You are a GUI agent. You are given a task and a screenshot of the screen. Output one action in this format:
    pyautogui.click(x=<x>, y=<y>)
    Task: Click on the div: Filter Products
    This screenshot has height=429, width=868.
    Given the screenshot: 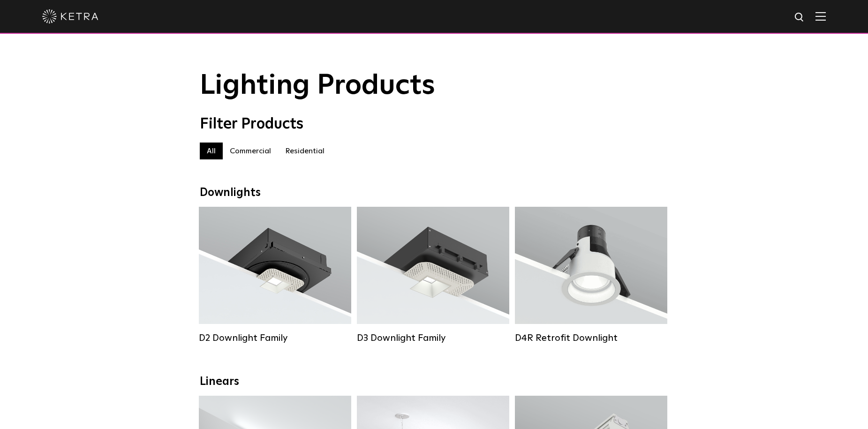 What is the action you would take?
    pyautogui.click(x=434, y=125)
    